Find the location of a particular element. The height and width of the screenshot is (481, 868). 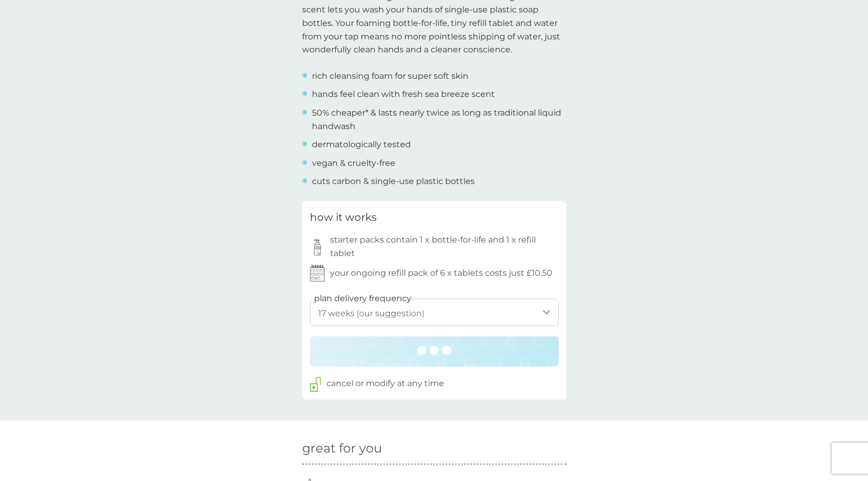

h3: how it works is located at coordinates (343, 217).